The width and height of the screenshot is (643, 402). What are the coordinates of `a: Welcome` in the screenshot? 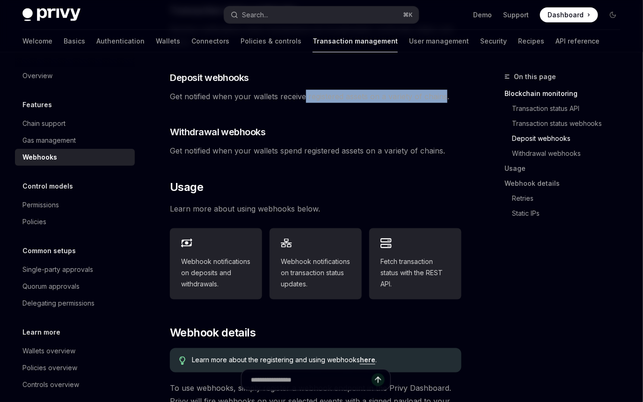 It's located at (37, 41).